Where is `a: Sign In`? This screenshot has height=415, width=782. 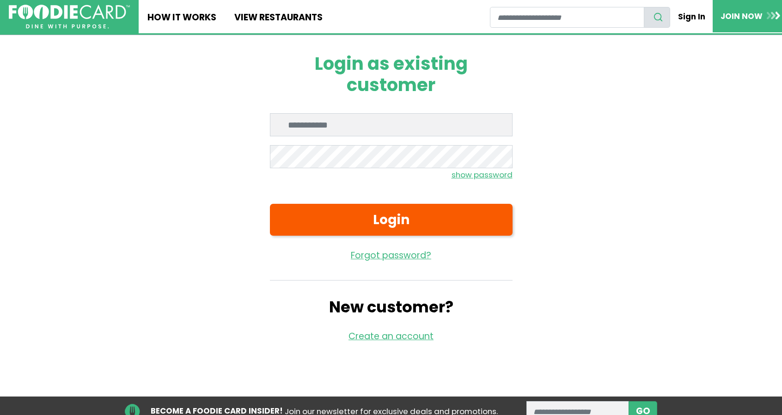
a: Sign In is located at coordinates (691, 17).